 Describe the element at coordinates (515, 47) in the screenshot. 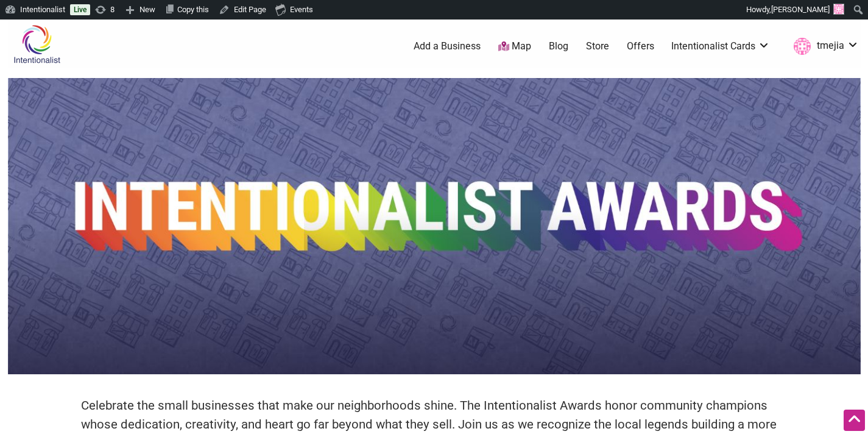

I see `a: Map` at that location.